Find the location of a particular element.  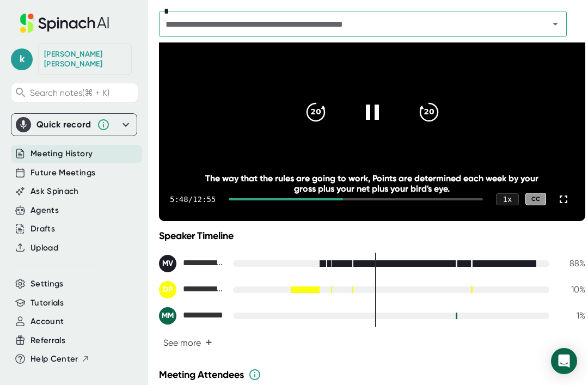

div: CC is located at coordinates (536, 198).